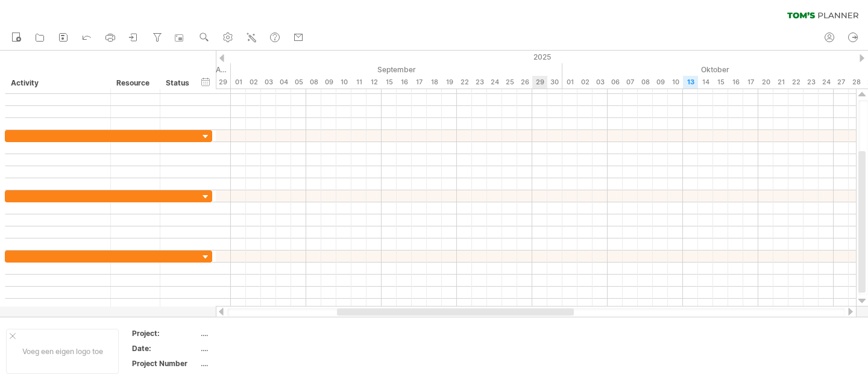 This screenshot has width=868, height=386. Describe the element at coordinates (419, 82) in the screenshot. I see `div: woensdag, 17 September 2025` at that location.